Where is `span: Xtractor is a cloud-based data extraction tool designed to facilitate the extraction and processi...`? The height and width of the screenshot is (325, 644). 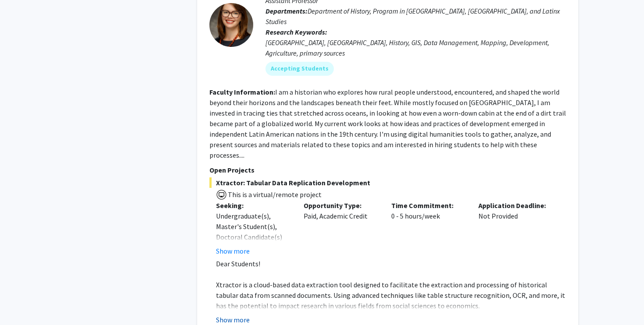
span: Xtractor is a cloud-based data extraction tool designed to facilitate the extraction and processi... is located at coordinates (390, 295).